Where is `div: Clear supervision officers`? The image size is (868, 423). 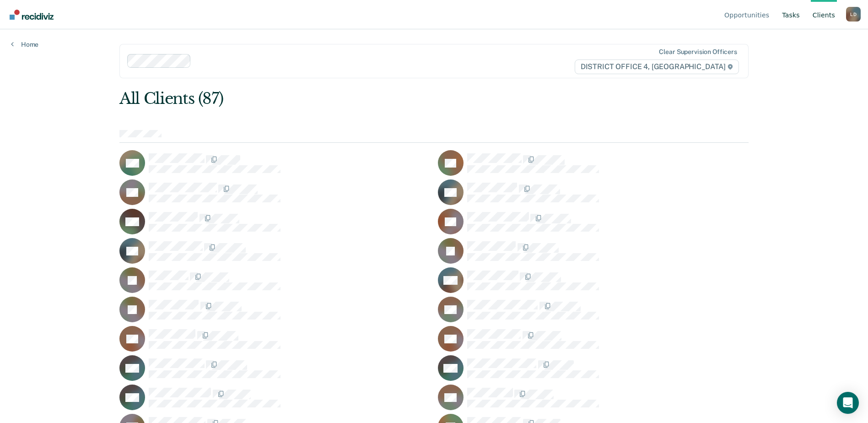 div: Clear supervision officers is located at coordinates (697, 52).